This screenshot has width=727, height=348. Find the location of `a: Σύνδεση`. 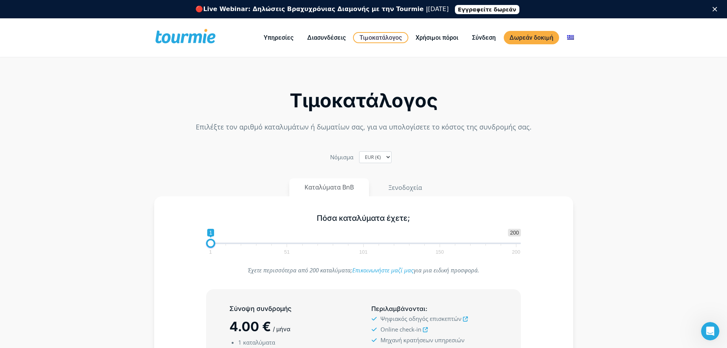

a: Σύνδεση is located at coordinates (484, 37).